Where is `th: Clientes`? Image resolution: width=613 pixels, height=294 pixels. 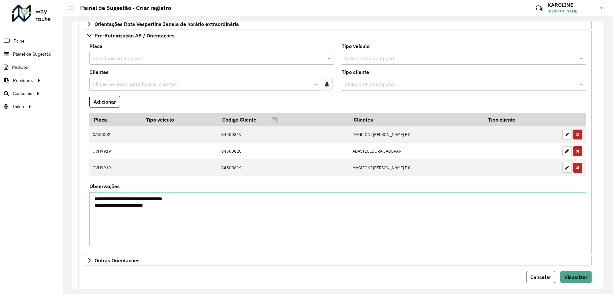 th: Clientes is located at coordinates (416, 119).